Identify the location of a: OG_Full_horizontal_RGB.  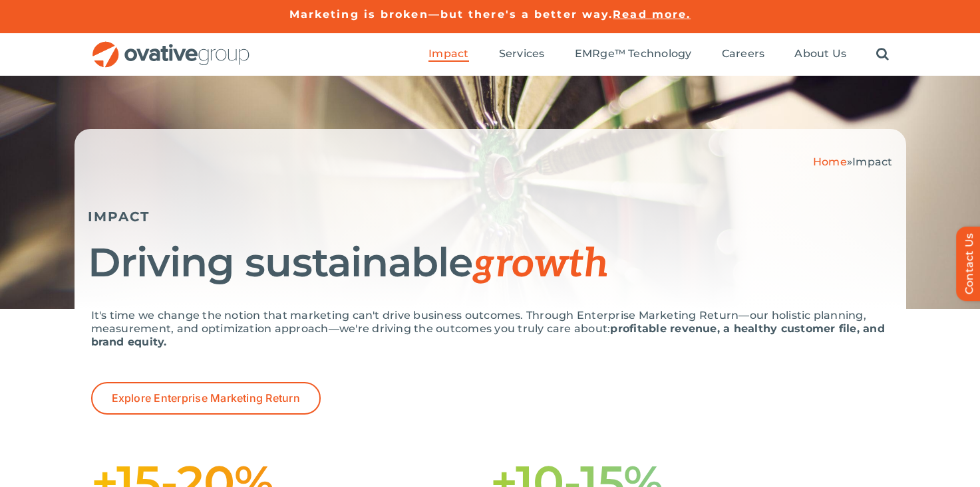
(171, 46).